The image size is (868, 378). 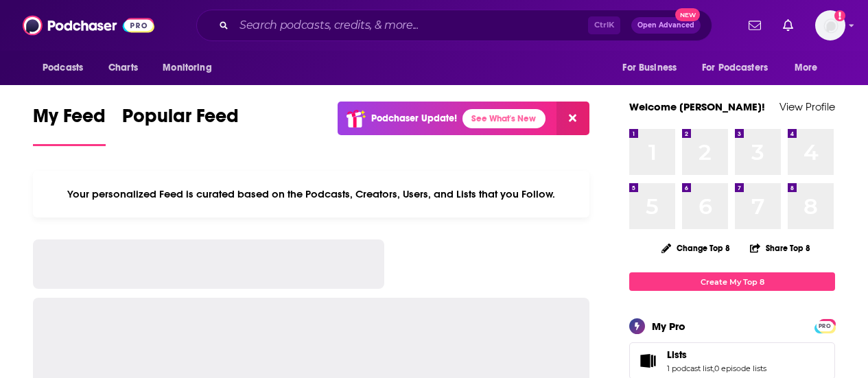 I want to click on a: Create My Top 8, so click(x=732, y=281).